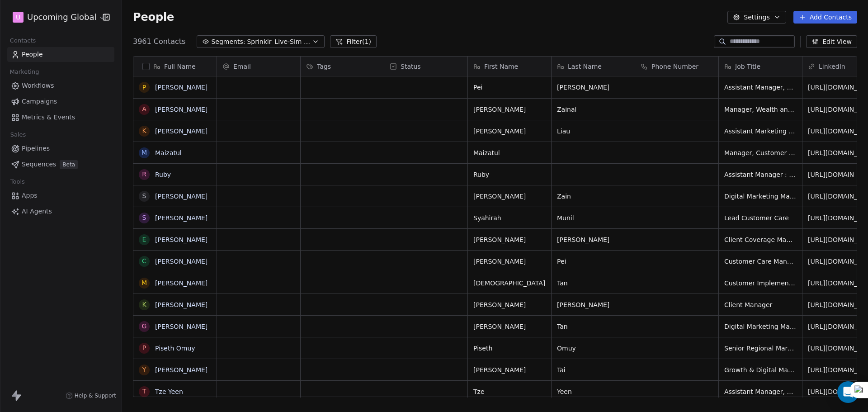 The width and height of the screenshot is (868, 412). I want to click on div: C, so click(144, 261).